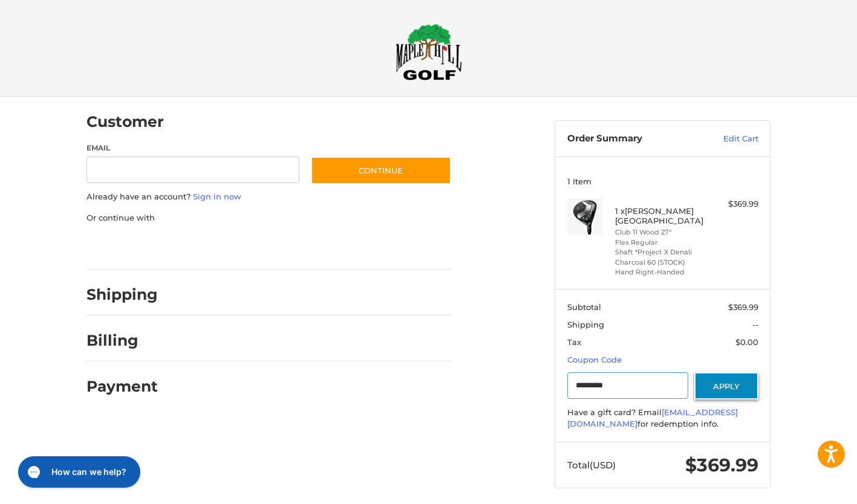 This screenshot has height=504, width=857. Describe the element at coordinates (122, 294) in the screenshot. I see `h2: Shipping` at that location.